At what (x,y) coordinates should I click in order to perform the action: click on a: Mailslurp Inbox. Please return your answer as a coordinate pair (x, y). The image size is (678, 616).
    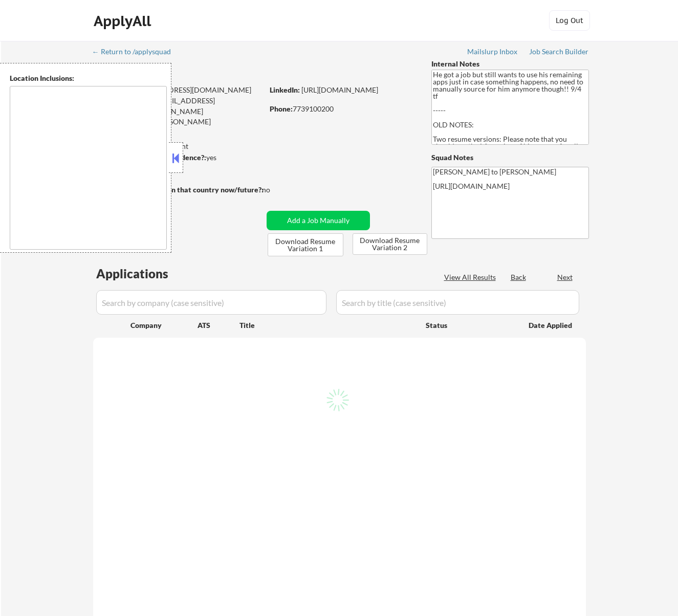
    Looking at the image, I should click on (493, 53).